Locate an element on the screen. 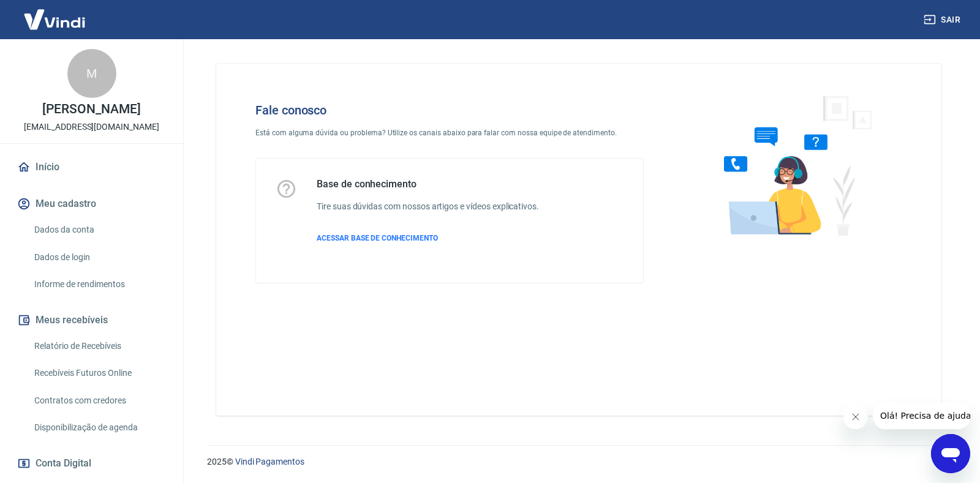 The width and height of the screenshot is (980, 483). a: Recebíveis Futuros Online is located at coordinates (98, 373).